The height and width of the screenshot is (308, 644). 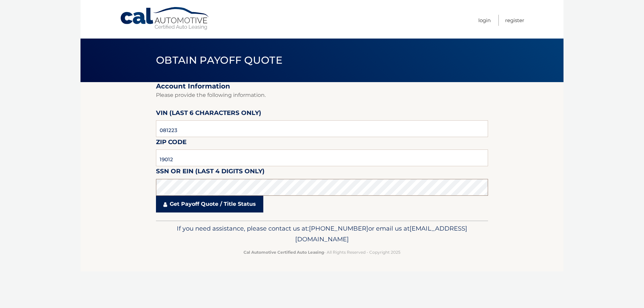 What do you see at coordinates (515, 20) in the screenshot?
I see `a: Register` at bounding box center [515, 20].